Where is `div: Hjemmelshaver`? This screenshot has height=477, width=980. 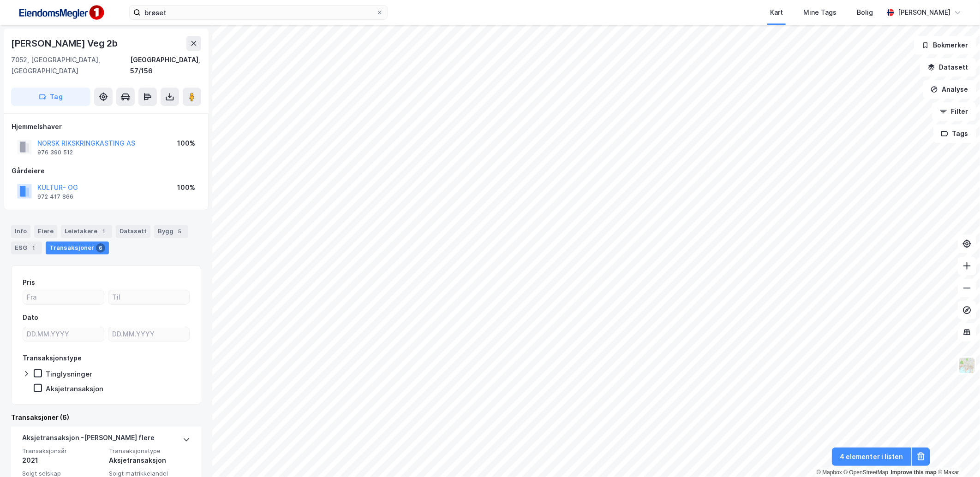
div: Hjemmelshaver is located at coordinates (106, 127).